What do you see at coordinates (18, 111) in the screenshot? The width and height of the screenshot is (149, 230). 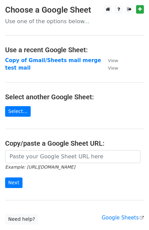 I see `a: Select...` at bounding box center [18, 111].